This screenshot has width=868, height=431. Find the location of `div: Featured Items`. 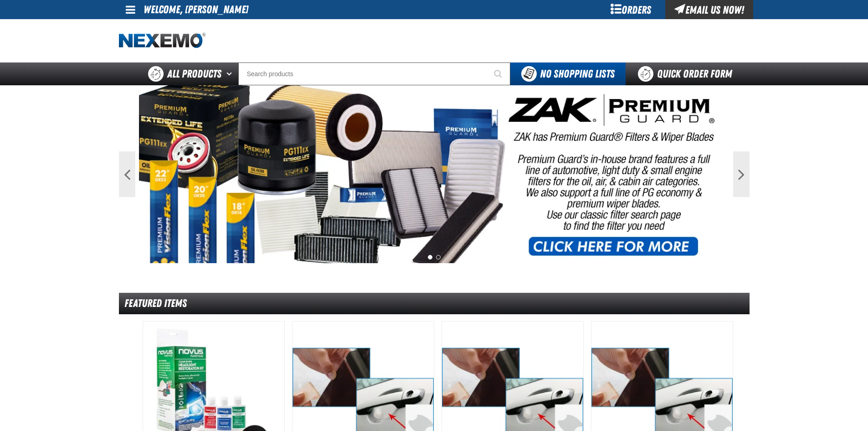

div: Featured Items is located at coordinates (434, 304).